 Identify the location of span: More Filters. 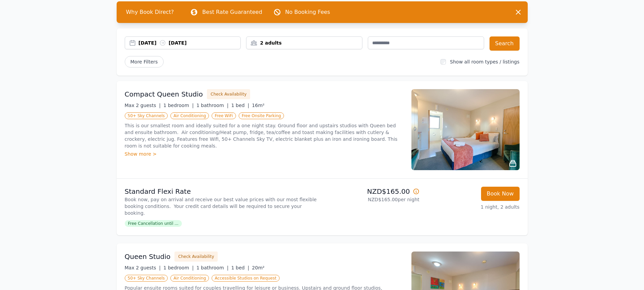
(144, 62).